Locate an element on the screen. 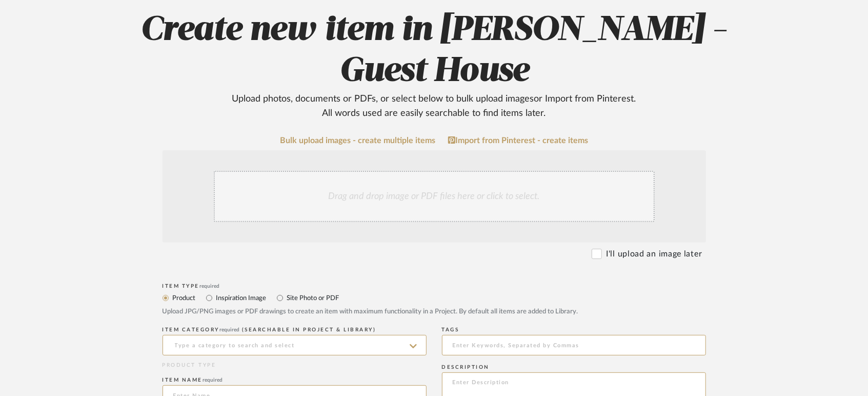 The width and height of the screenshot is (868, 396). label: I'll upload an image later is located at coordinates (653, 254).